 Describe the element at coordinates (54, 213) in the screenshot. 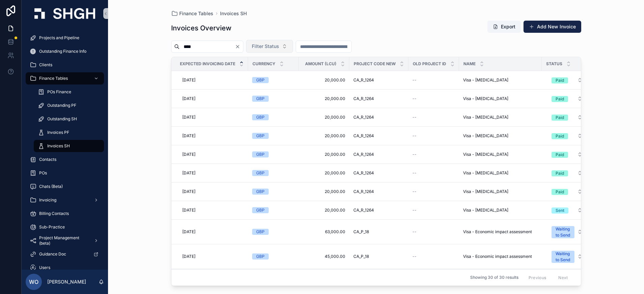

I see `span: Billing Contacts` at that location.